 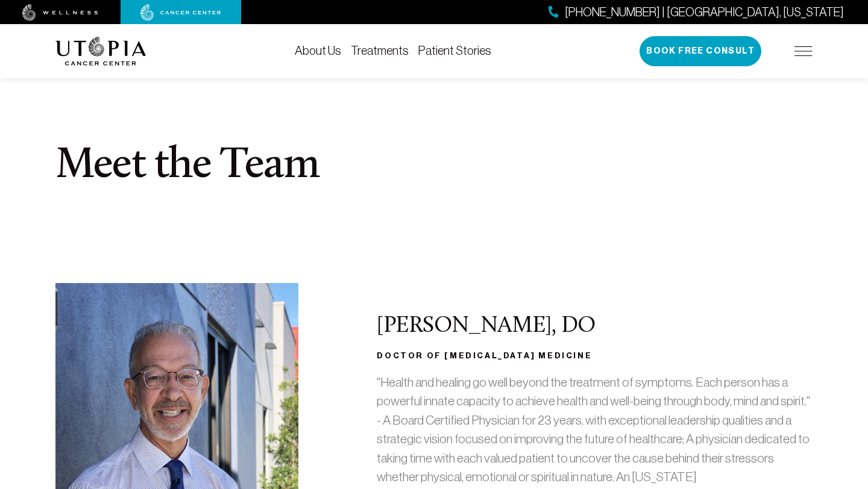 What do you see at coordinates (434, 166) in the screenshot?
I see `h1: Meet the Team` at bounding box center [434, 166].